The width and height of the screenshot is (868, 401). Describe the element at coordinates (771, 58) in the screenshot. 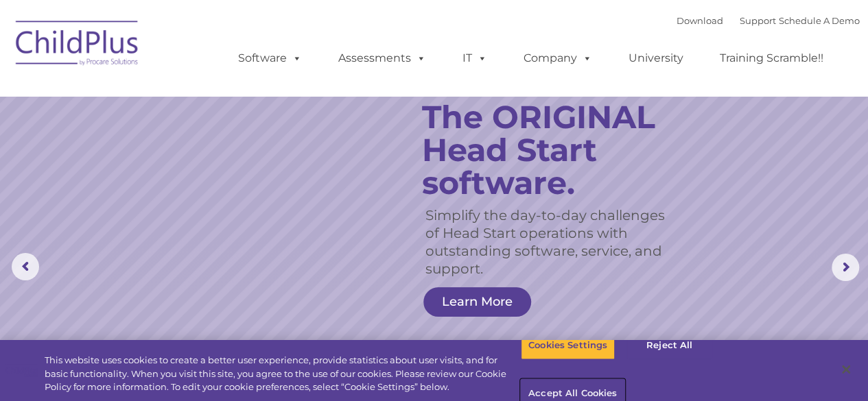

I see `a: Training Scramble!!` at that location.